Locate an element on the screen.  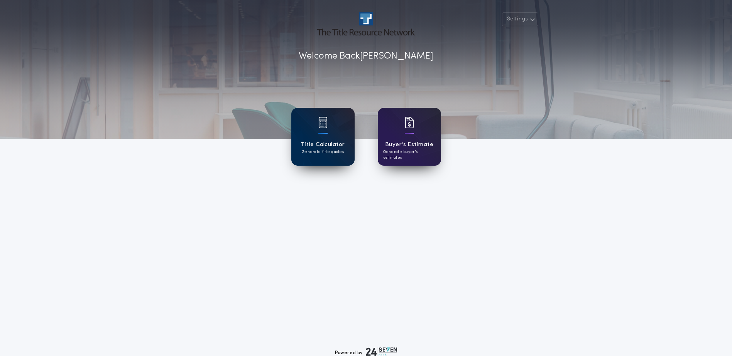
button: Settings is located at coordinates (520, 19).